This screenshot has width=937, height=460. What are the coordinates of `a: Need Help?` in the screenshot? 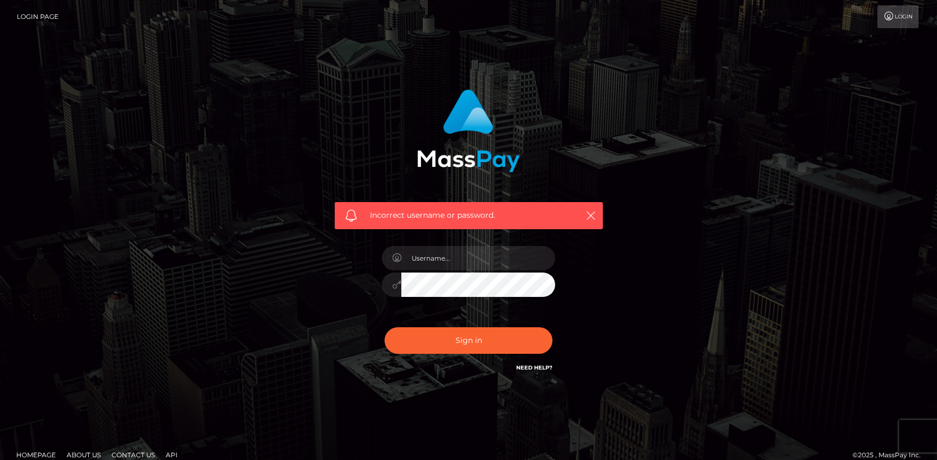 It's located at (534, 367).